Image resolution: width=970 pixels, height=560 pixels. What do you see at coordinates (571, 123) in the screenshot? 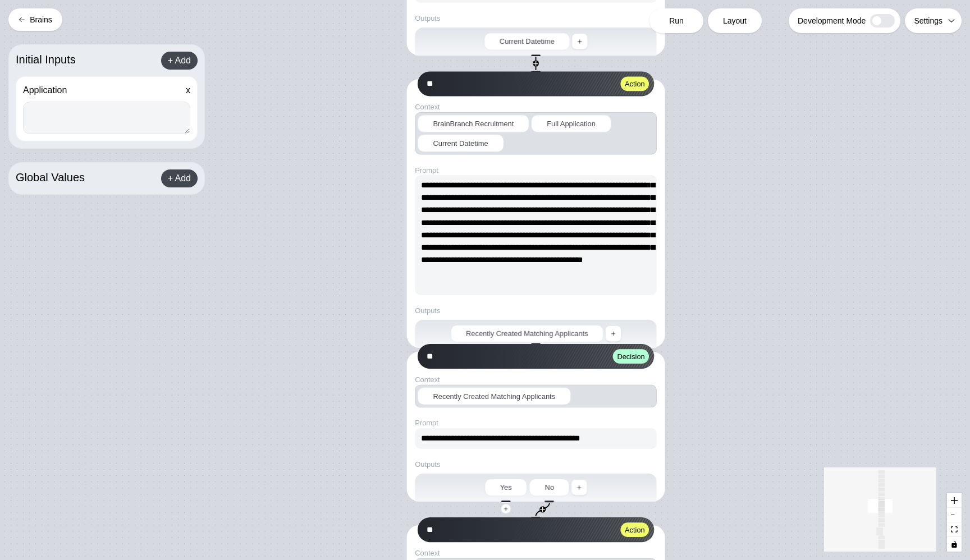
I see `div: Full Application` at bounding box center [571, 123].